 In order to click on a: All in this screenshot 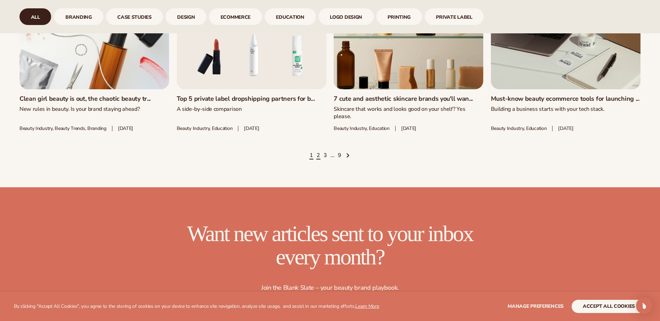, I will do `click(35, 17)`.